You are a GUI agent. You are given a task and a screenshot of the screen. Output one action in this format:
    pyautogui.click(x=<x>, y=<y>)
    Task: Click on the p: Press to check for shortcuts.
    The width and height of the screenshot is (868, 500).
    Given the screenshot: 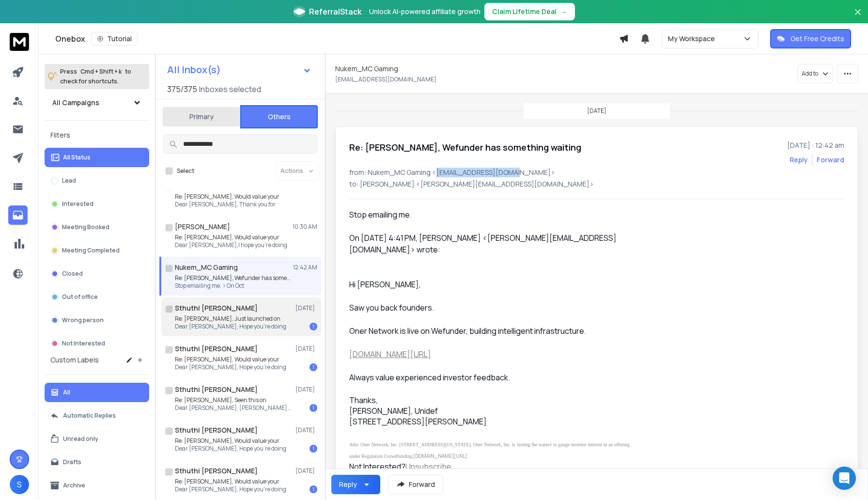 What is the action you would take?
    pyautogui.click(x=95, y=76)
    